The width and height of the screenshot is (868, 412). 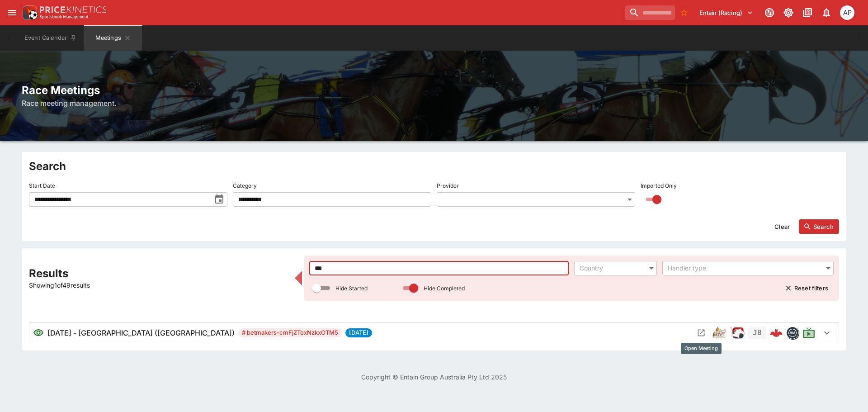 I want to click on p: Provider, so click(x=448, y=186).